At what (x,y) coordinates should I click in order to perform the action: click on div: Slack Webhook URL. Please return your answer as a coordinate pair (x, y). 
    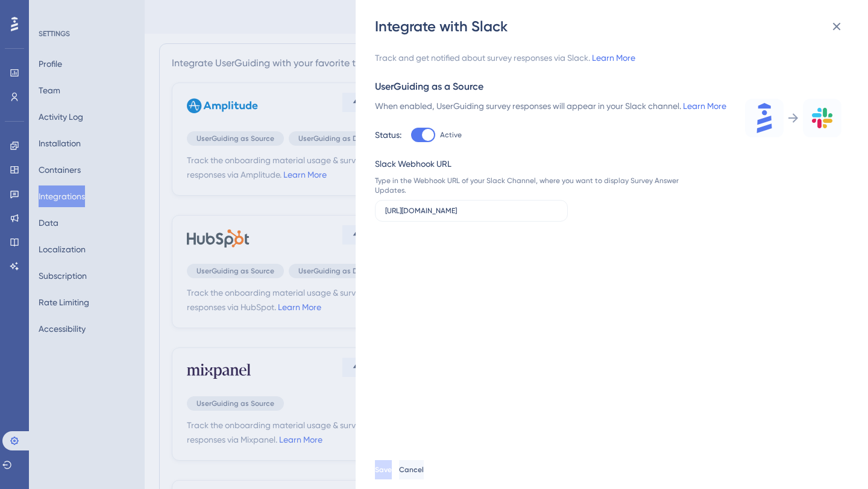
    Looking at the image, I should click on (527, 164).